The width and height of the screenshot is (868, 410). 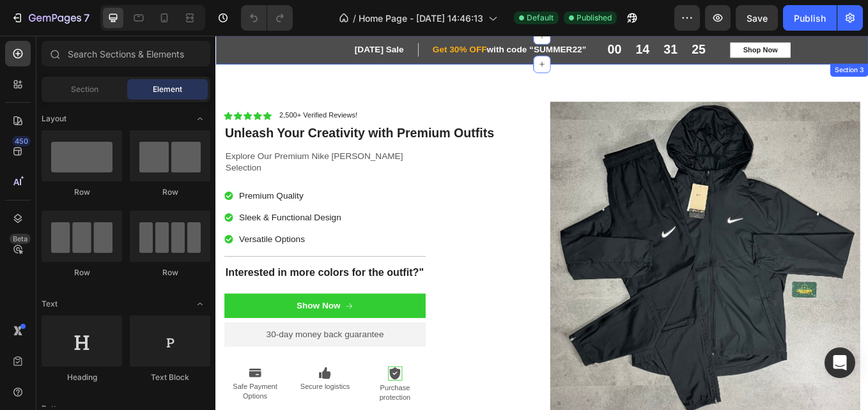 I want to click on span: Element, so click(x=167, y=89).